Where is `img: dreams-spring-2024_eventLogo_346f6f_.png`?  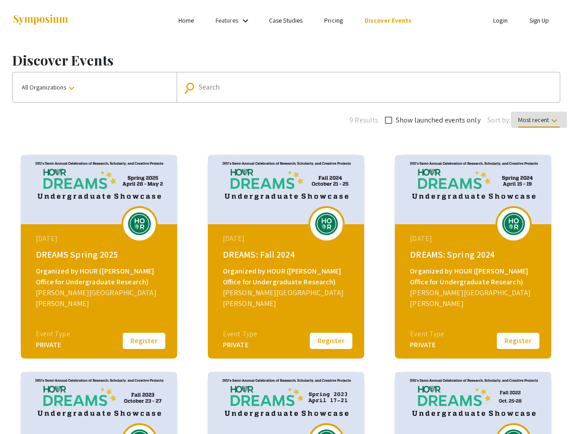 img: dreams-spring-2024_eventLogo_346f6f_.png is located at coordinates (513, 224).